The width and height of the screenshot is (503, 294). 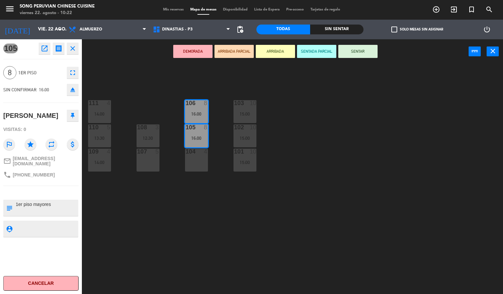 I want to click on label: Solo mesas sin asignar, so click(x=417, y=29).